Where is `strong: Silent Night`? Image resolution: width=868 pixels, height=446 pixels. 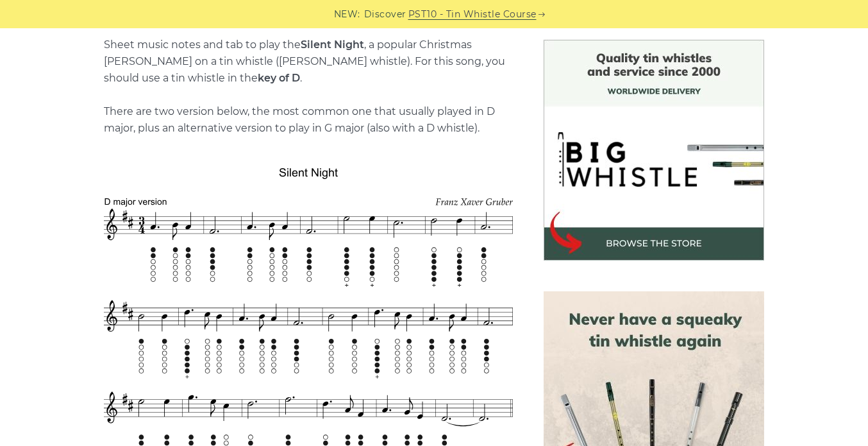
strong: Silent Night is located at coordinates (332, 44).